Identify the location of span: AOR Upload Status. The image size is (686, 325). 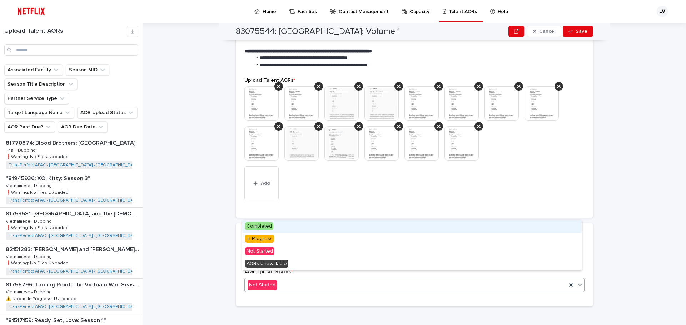
(268, 272).